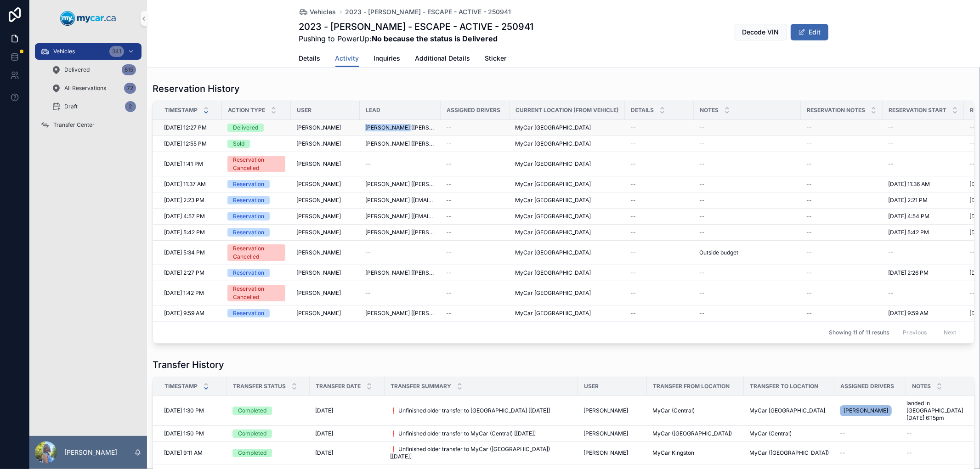 This screenshot has height=469, width=980. What do you see at coordinates (131, 107) in the screenshot?
I see `div: 2` at bounding box center [131, 107].